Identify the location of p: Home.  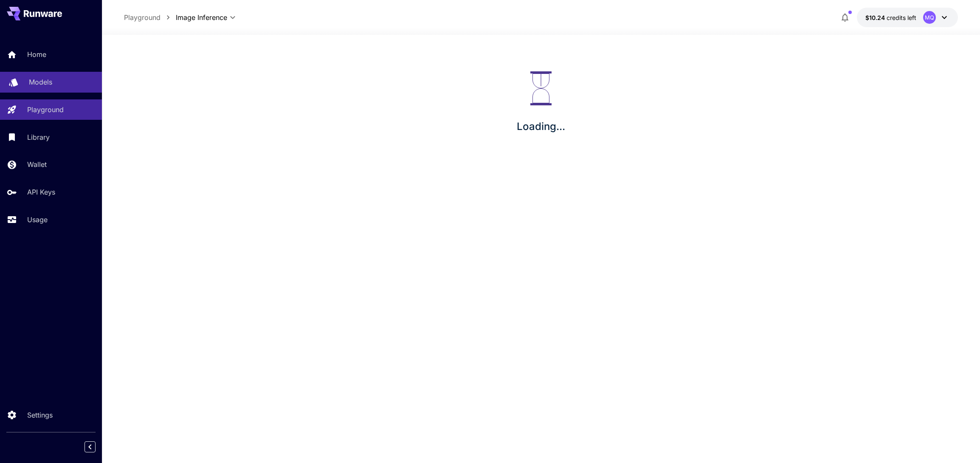
(37, 55).